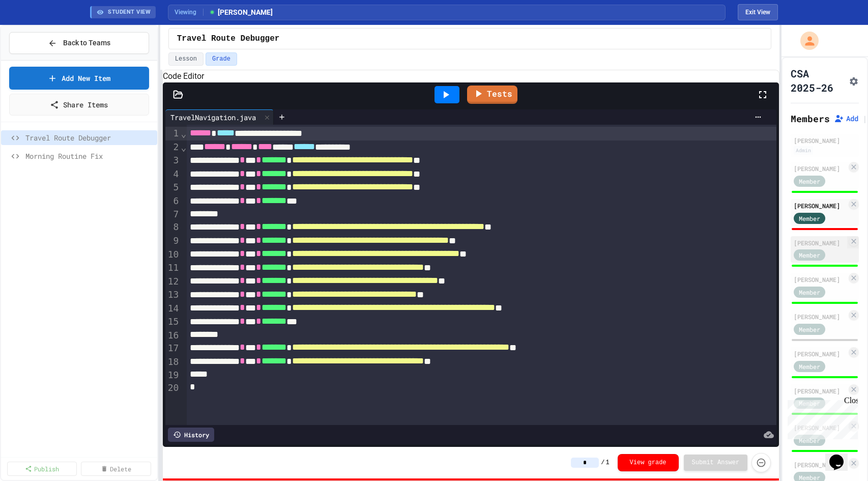 Image resolution: width=868 pixels, height=481 pixels. Describe the element at coordinates (173, 174) in the screenshot. I see `div: 4` at that location.